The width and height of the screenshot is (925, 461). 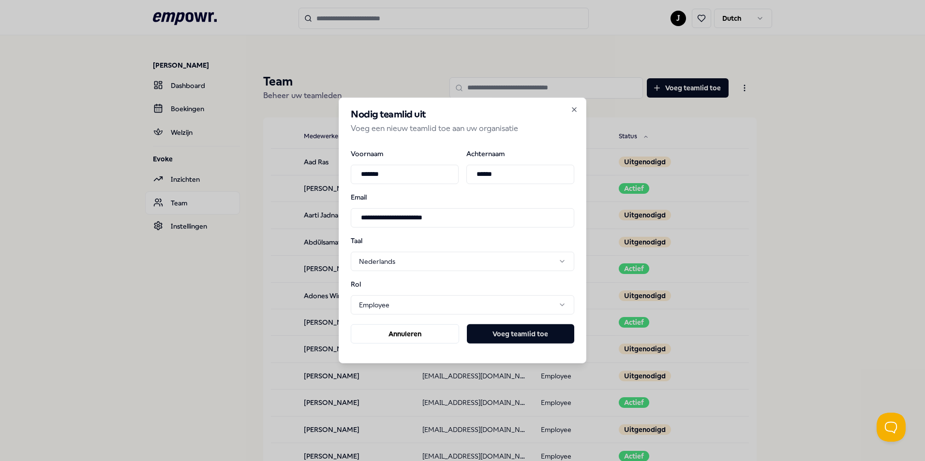 I want to click on button: Annuleren, so click(x=405, y=334).